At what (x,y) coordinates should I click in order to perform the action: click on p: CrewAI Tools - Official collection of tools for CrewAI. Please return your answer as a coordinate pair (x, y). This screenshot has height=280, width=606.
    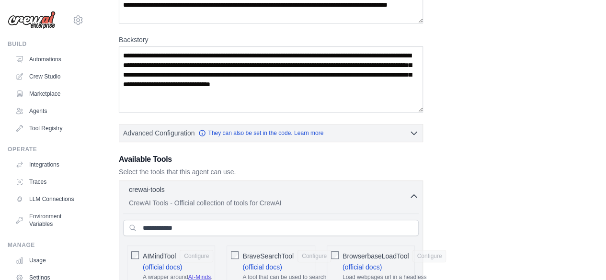
    Looking at the image, I should click on (269, 203).